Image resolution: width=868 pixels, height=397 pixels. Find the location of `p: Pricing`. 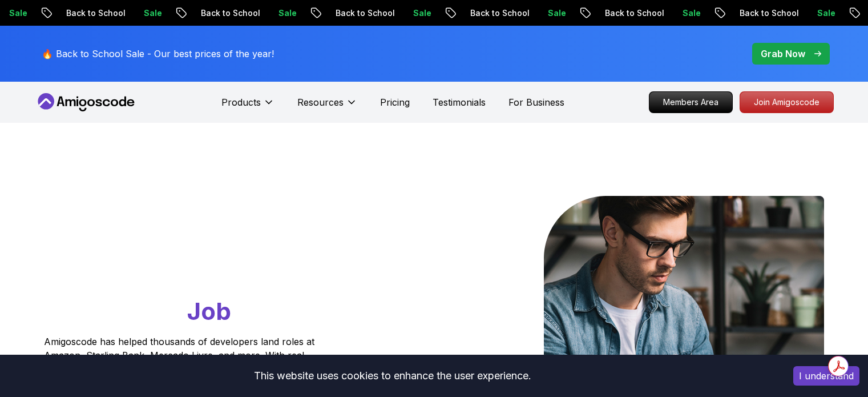

p: Pricing is located at coordinates (395, 102).